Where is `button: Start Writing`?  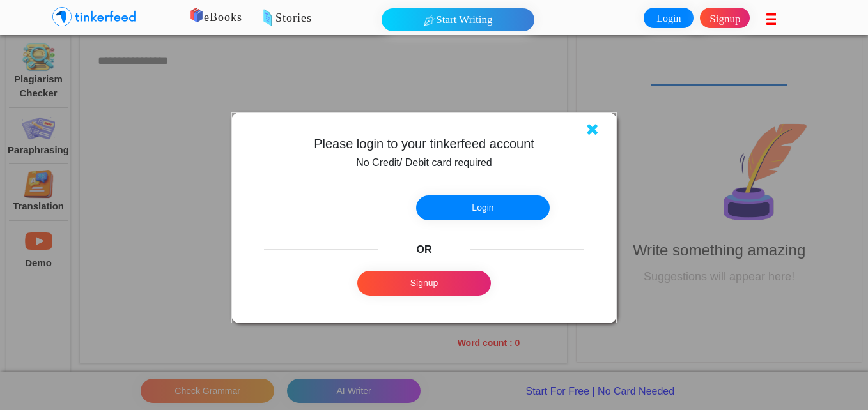 button: Start Writing is located at coordinates (457, 19).